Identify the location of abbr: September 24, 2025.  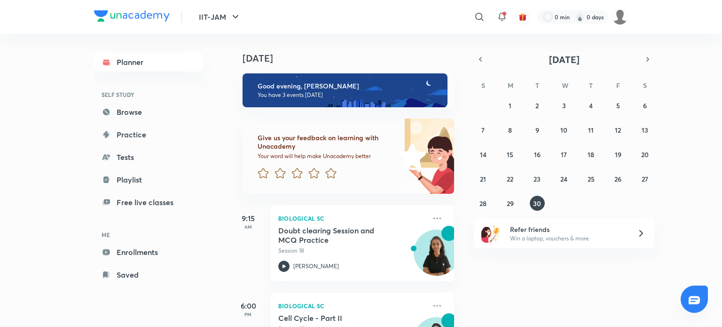
(564, 179).